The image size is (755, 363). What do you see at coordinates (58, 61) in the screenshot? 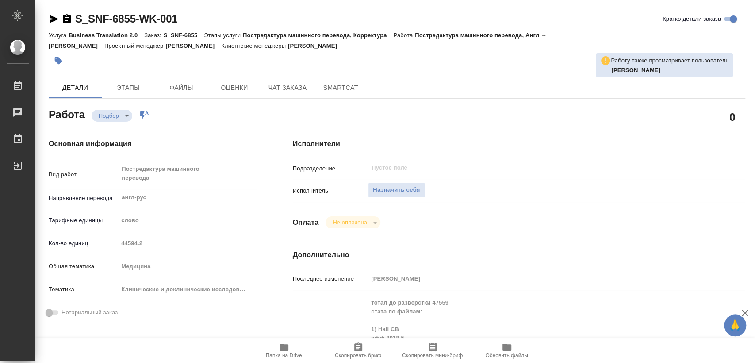
I see `button: Добавить тэг` at bounding box center [58, 61].